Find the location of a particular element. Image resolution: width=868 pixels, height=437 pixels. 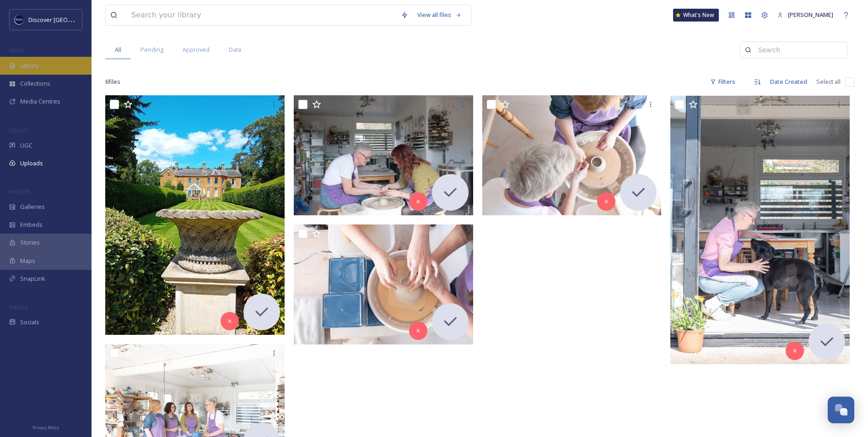

div: Date Created is located at coordinates (788, 81).